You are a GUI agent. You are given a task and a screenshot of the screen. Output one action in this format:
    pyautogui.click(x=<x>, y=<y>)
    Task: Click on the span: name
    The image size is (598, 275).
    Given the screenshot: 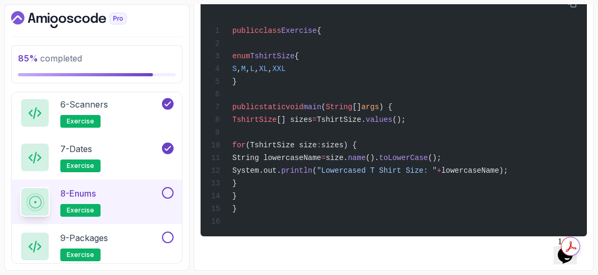 What is the action you would take?
    pyautogui.click(x=357, y=158)
    